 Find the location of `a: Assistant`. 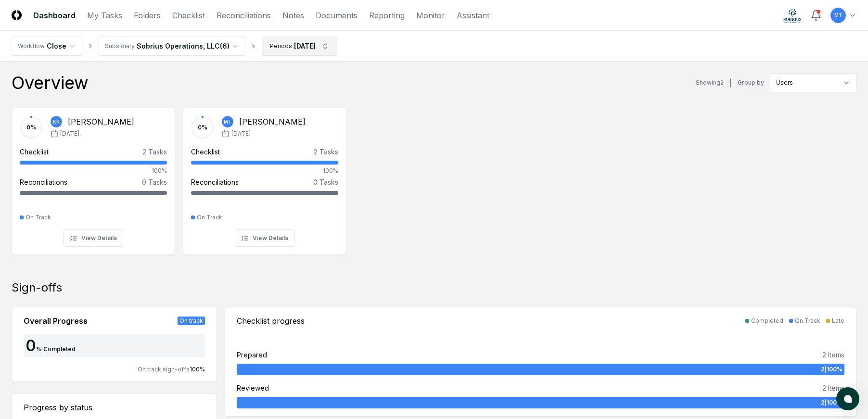

a: Assistant is located at coordinates (473, 15).